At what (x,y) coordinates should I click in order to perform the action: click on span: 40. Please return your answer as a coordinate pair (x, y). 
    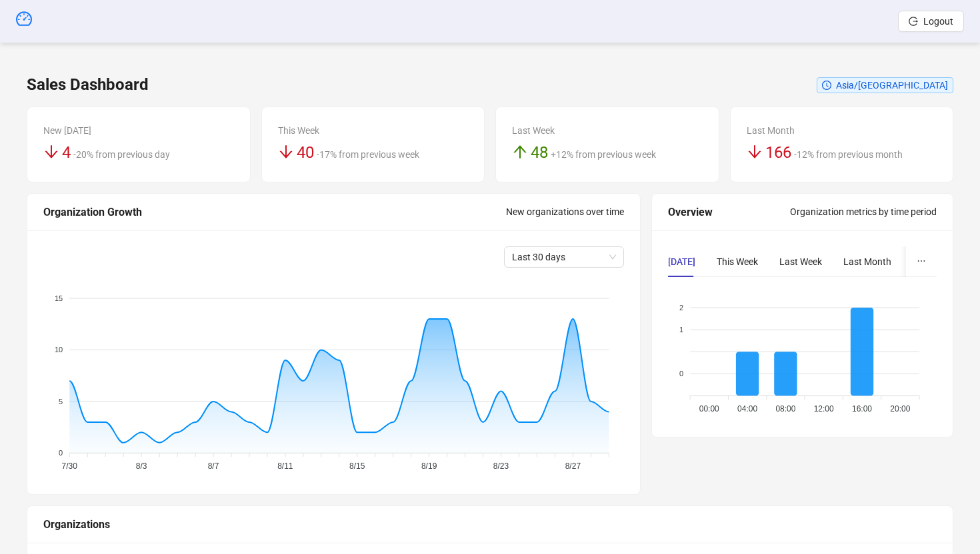
    Looking at the image, I should click on (305, 153).